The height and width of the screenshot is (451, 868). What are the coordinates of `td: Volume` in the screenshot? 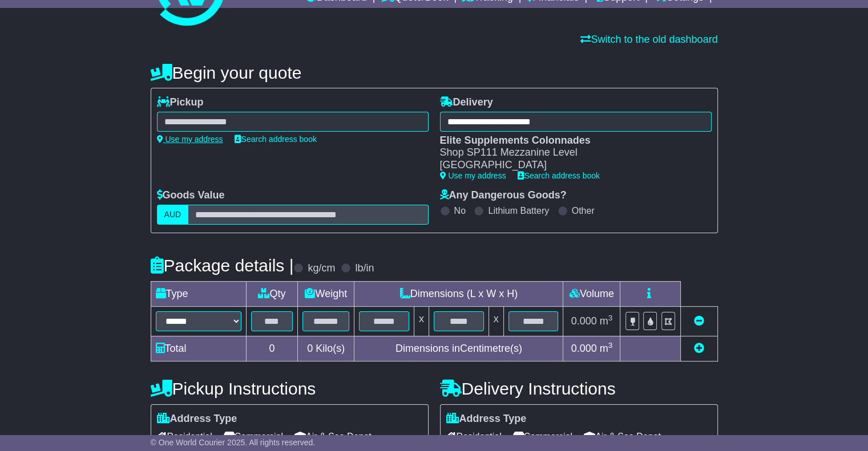 It's located at (592, 293).